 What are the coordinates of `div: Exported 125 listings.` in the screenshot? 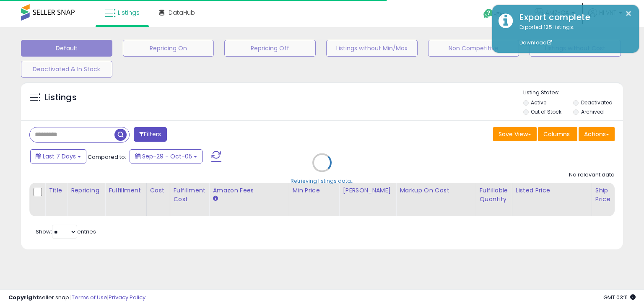 It's located at (573, 35).